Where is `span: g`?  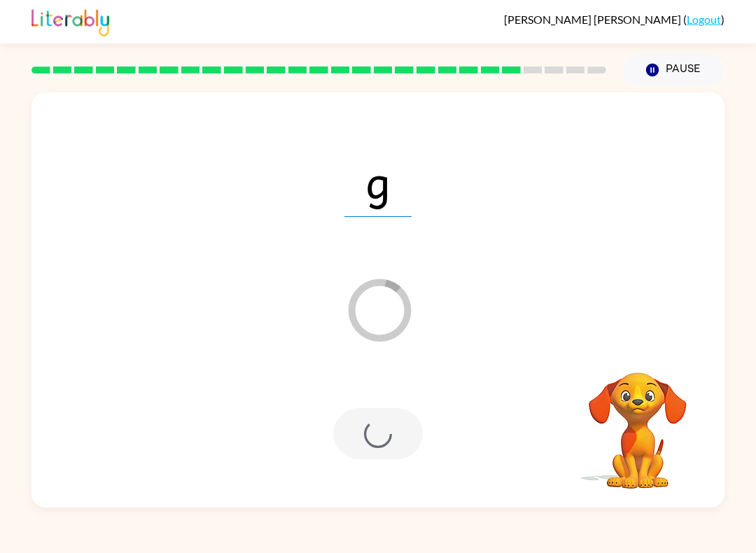
span: g is located at coordinates (378, 181).